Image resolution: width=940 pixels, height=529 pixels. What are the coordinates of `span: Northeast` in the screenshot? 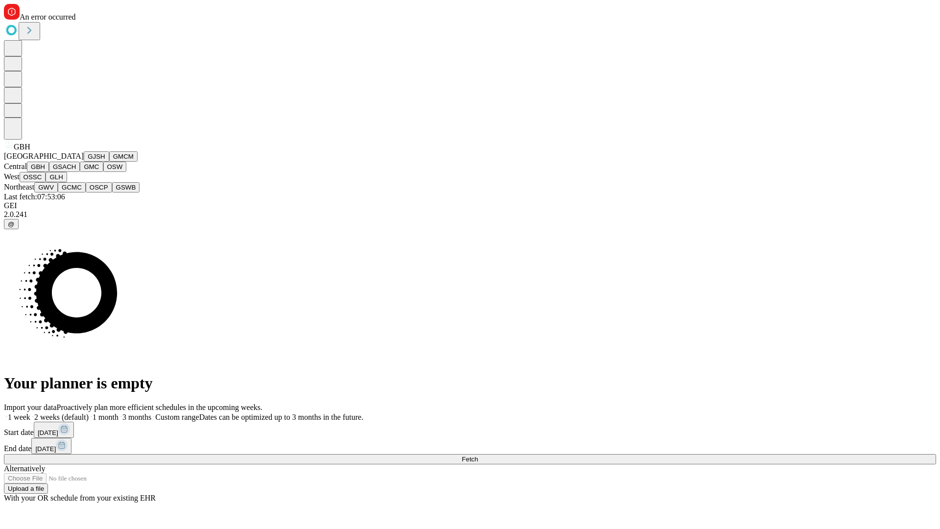 It's located at (19, 187).